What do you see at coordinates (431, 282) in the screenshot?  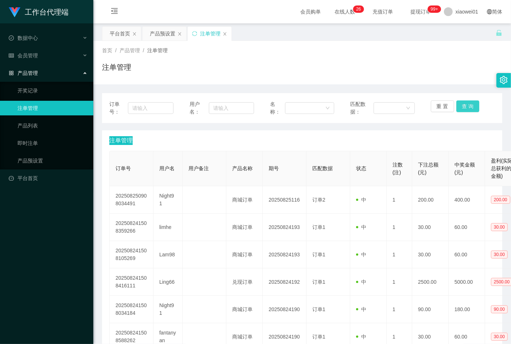 I see `td: 2500.00` at bounding box center [431, 282].